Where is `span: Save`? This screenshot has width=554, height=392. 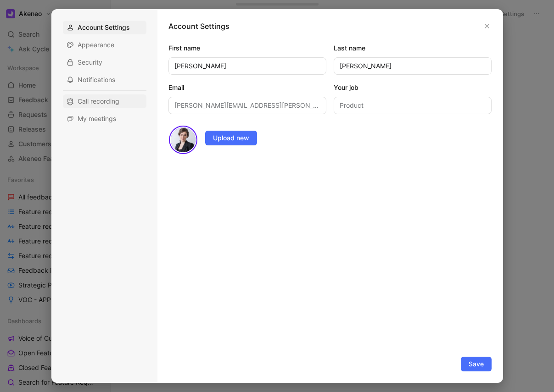 span: Save is located at coordinates (476, 364).